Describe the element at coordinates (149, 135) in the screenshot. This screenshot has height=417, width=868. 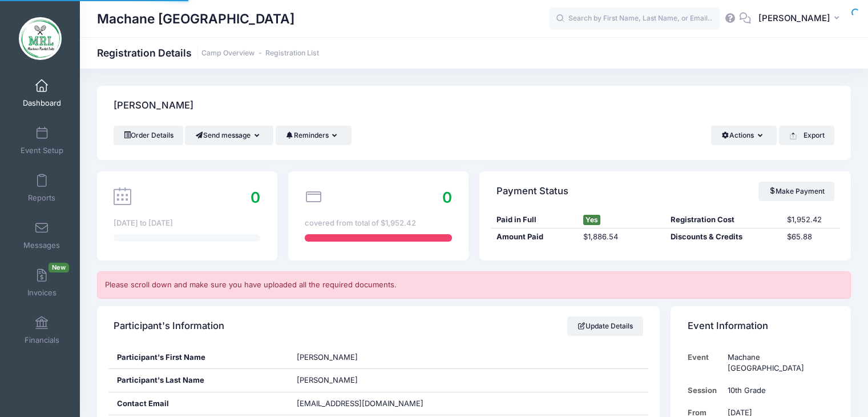
I see `a: Order Details` at that location.